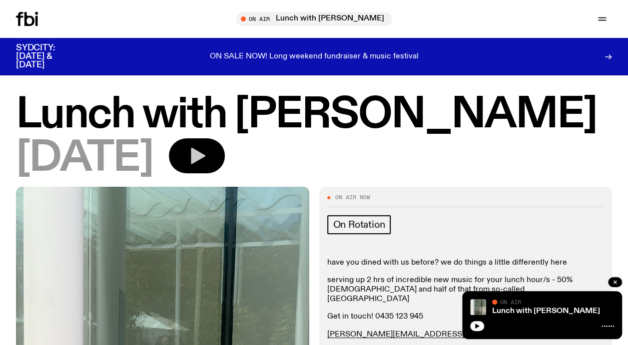 The height and width of the screenshot is (345, 628). What do you see at coordinates (511, 302) in the screenshot?
I see `span: On Air` at bounding box center [511, 302].